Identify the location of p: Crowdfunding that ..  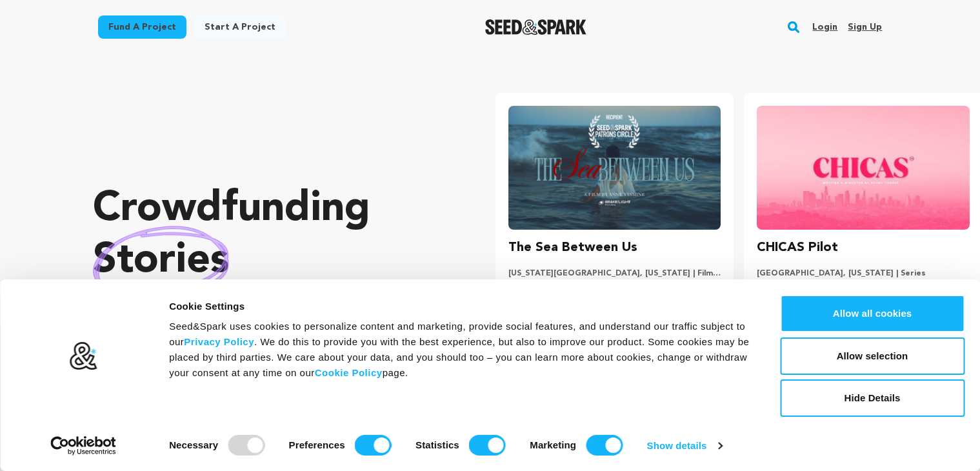
(268, 262).